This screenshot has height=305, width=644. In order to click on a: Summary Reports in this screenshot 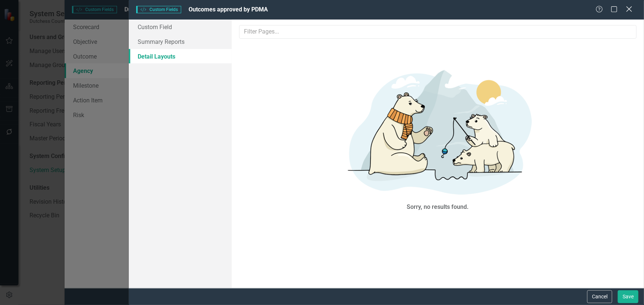, I will do `click(180, 41)`.